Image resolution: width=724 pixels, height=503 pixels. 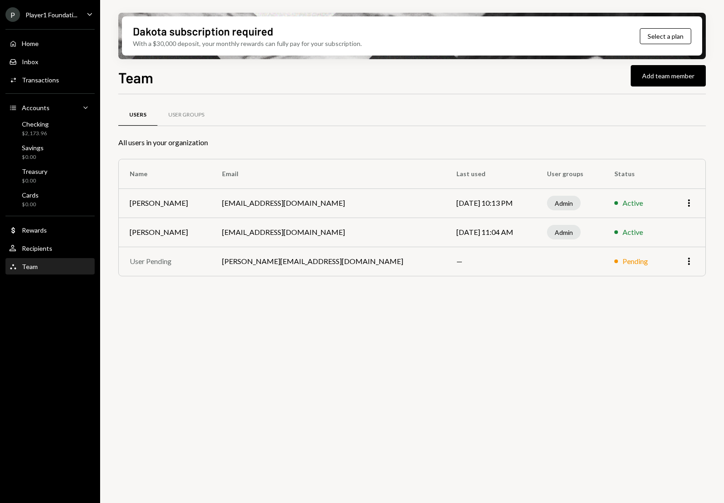 What do you see at coordinates (50, 230) in the screenshot?
I see `a: Rewards` at bounding box center [50, 230].